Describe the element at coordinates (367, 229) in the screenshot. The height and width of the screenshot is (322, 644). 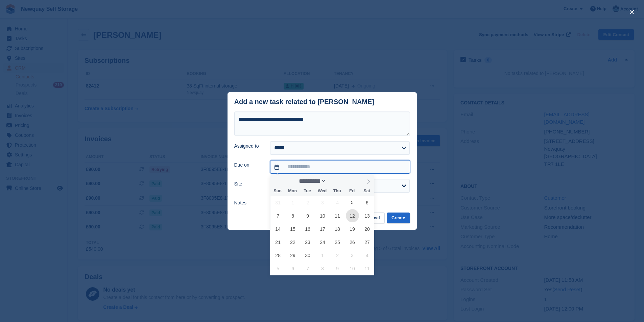
I see `span: September 20, 2025` at that location.